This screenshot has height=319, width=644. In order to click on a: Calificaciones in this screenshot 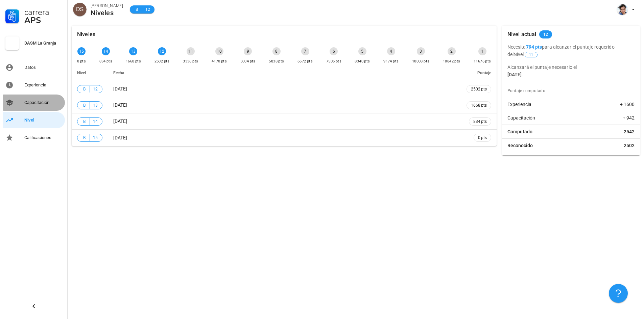, I will do `click(34, 138)`.